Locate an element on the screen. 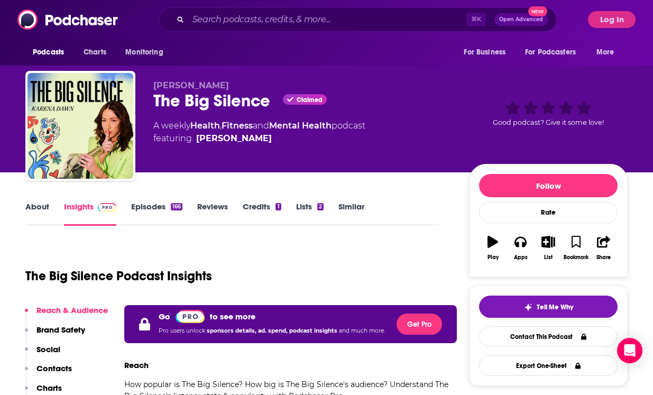  p: Go is located at coordinates (165, 316).